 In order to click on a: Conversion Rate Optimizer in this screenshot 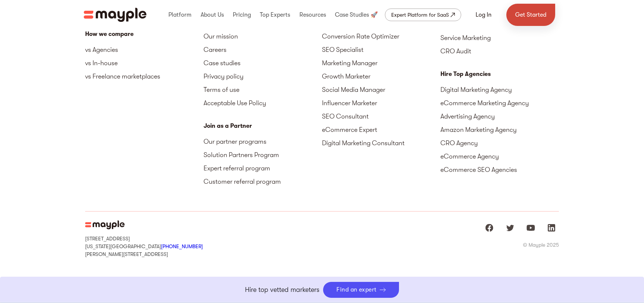, I will do `click(381, 36)`.